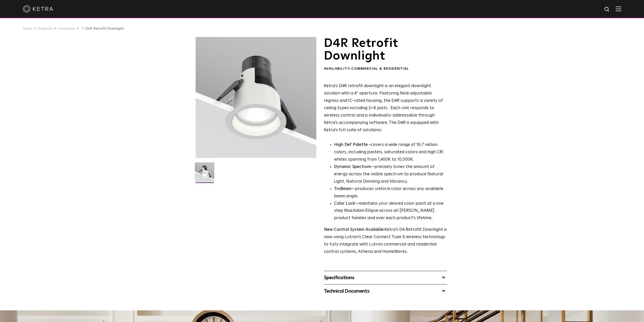  I want to click on li: —produces uniform color across any available beam angle., so click(390, 193).